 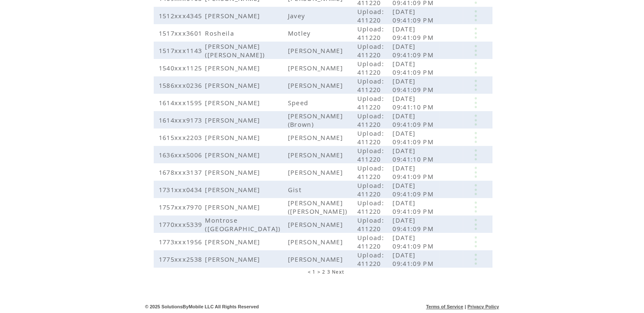 I want to click on span: 2, so click(x=324, y=272).